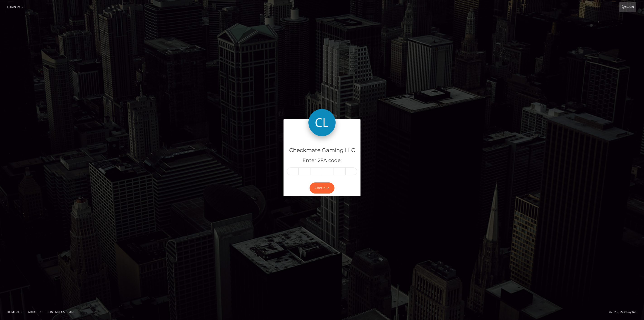 This screenshot has height=320, width=644. Describe the element at coordinates (322, 122) in the screenshot. I see `img: Checkmate Gaming LLC` at that location.